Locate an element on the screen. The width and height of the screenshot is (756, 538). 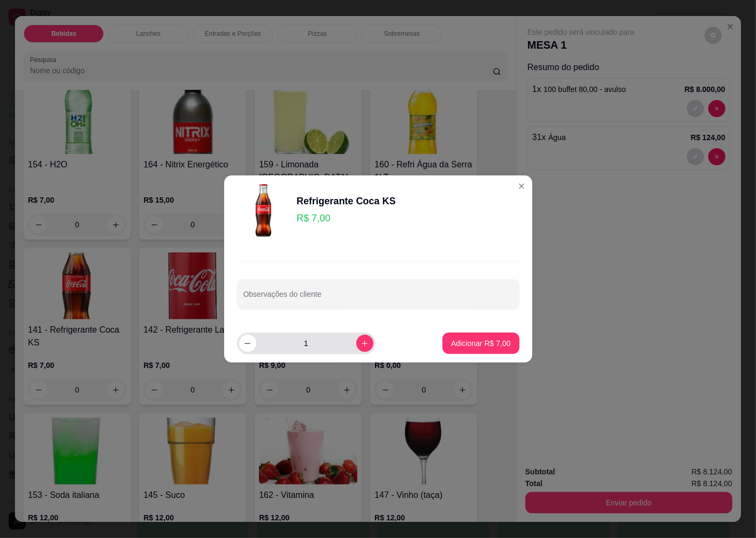
button: increase-product-quantity is located at coordinates (365, 343).